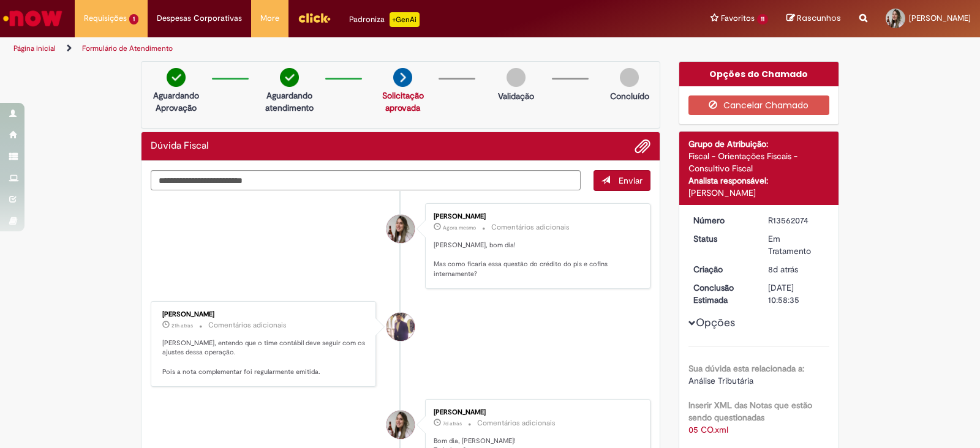 The width and height of the screenshot is (980, 448). I want to click on h2: Dúvida Fiscal Histórico de tíquete, so click(180, 146).